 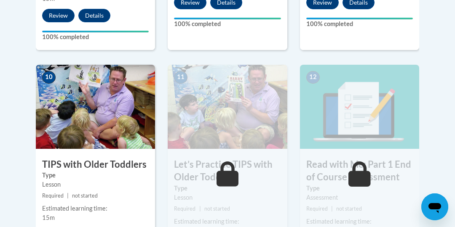 What do you see at coordinates (359, 171) in the screenshot?
I see `h3: Read with Me: Part 1 End of Course Assessment` at bounding box center [359, 171].